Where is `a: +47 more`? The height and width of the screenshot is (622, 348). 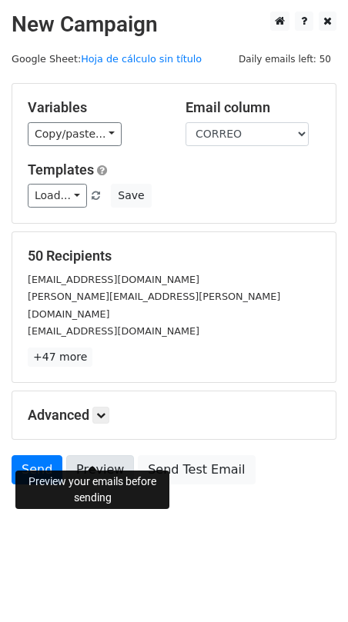
a: +47 more is located at coordinates (60, 357).